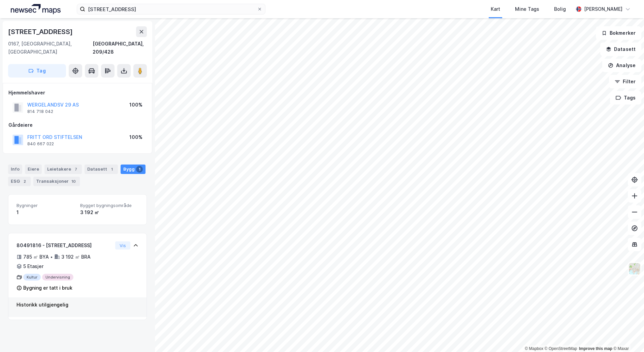  I want to click on a: OpenStreetMap, so click(561, 348).